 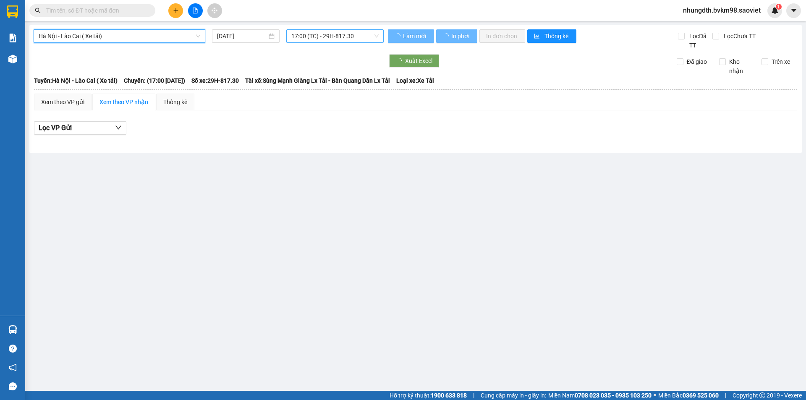 I want to click on span: Làm mới, so click(x=415, y=36).